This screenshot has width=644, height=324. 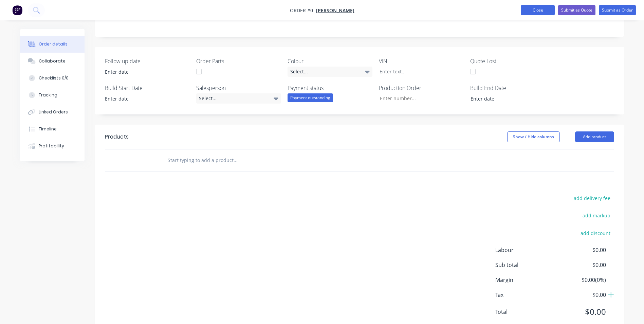 I want to click on label: Build Start Date, so click(x=147, y=88).